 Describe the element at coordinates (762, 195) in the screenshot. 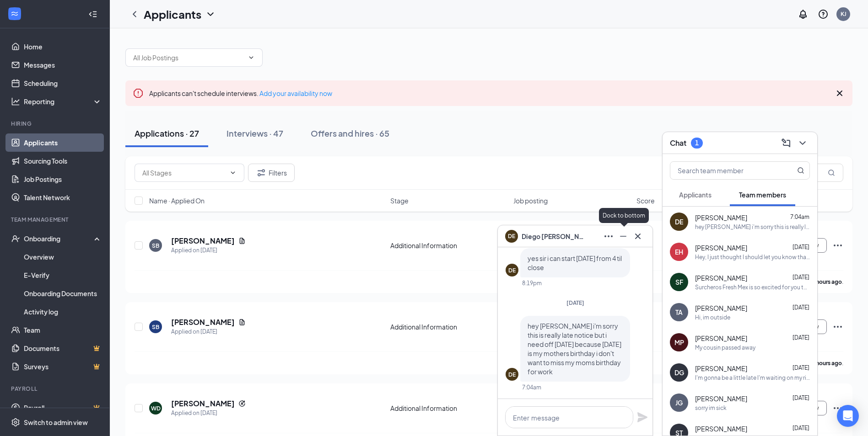

I see `span: Team members` at that location.